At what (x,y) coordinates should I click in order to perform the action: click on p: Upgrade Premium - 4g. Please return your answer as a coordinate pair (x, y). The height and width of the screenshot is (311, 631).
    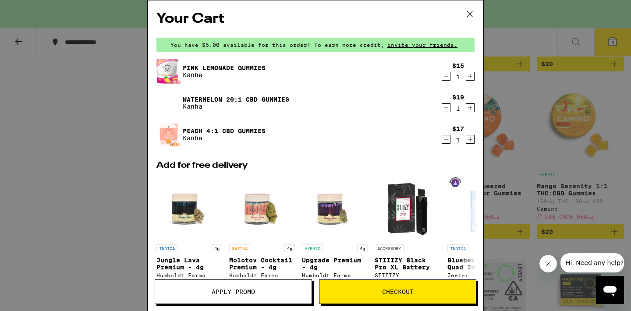
    Looking at the image, I should click on (335, 264).